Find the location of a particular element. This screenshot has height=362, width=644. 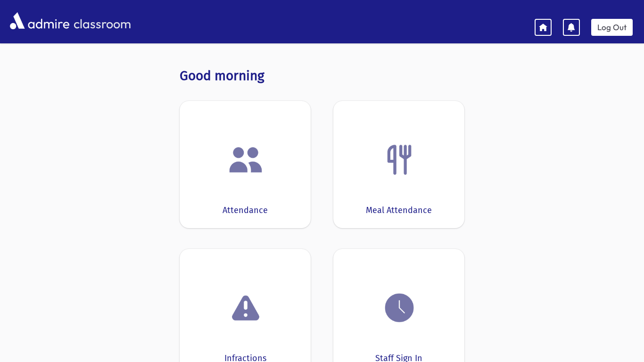

img: Fork.png is located at coordinates (399, 160).